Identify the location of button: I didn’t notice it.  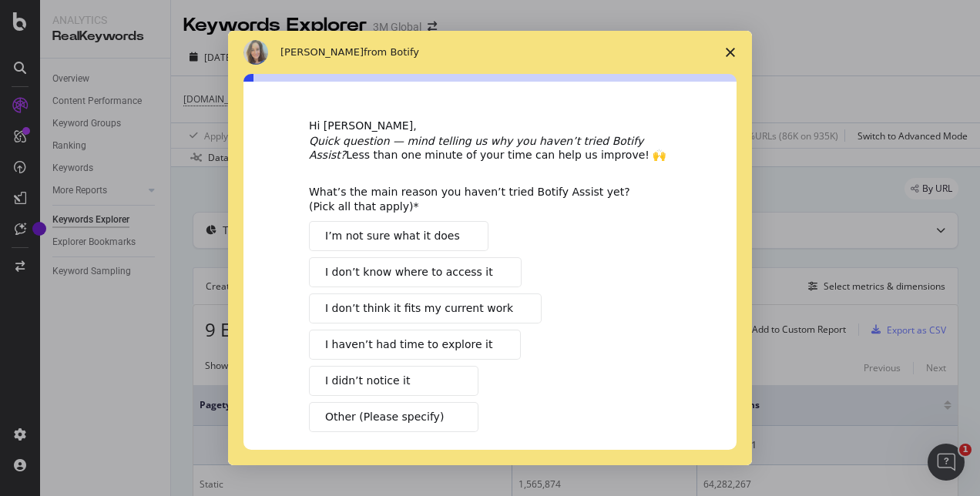
(394, 381).